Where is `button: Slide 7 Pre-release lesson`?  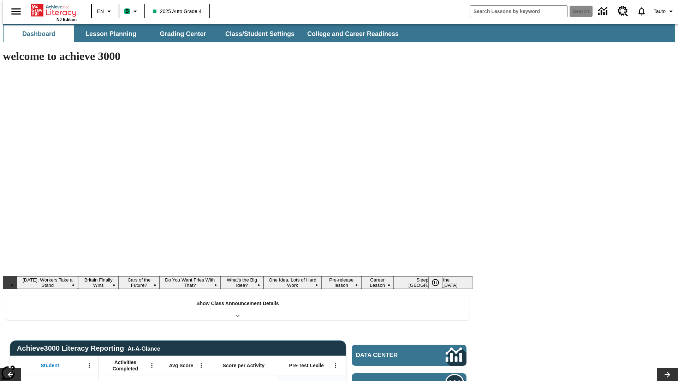
button: Slide 7 Pre-release lesson is located at coordinates (341, 283).